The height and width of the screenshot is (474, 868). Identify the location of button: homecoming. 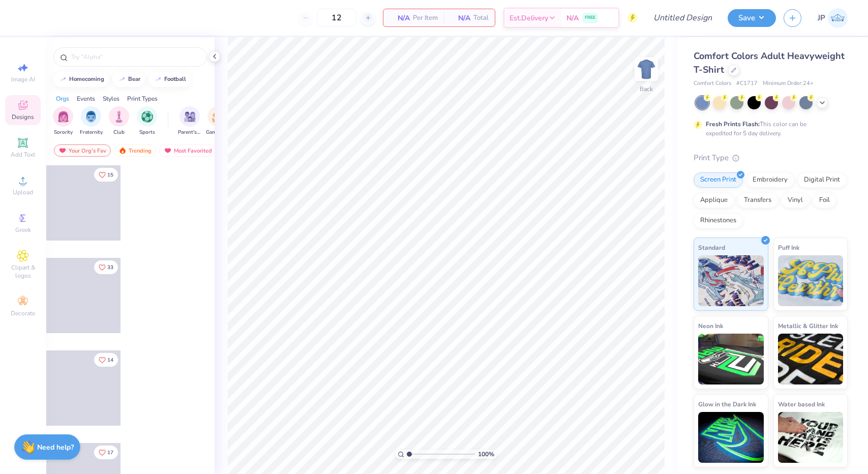
(81, 79).